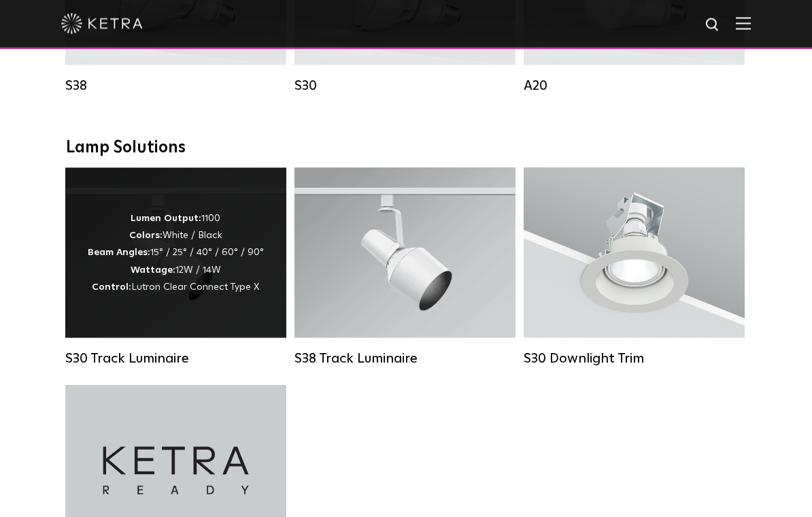 The height and width of the screenshot is (517, 812). I want to click on img: Hamburger%20Nav.svg, so click(744, 23).